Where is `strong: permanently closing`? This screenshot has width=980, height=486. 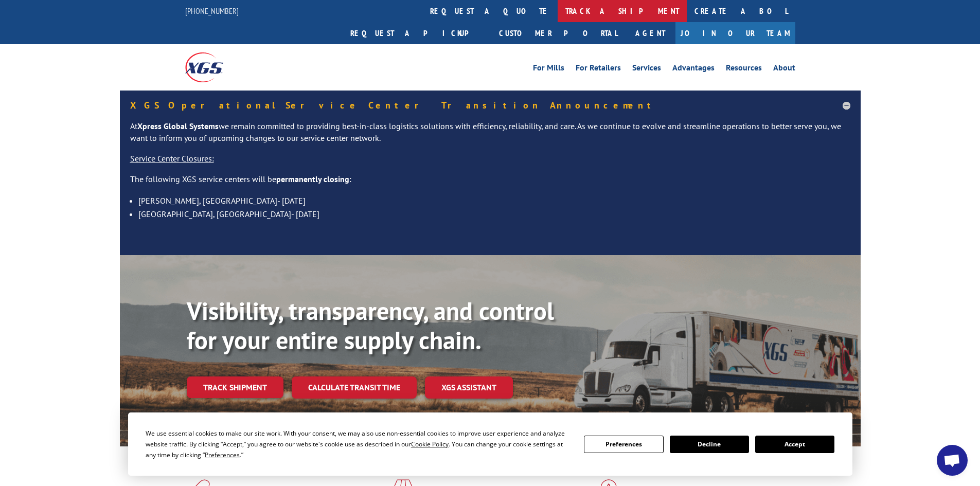 strong: permanently closing is located at coordinates (313, 179).